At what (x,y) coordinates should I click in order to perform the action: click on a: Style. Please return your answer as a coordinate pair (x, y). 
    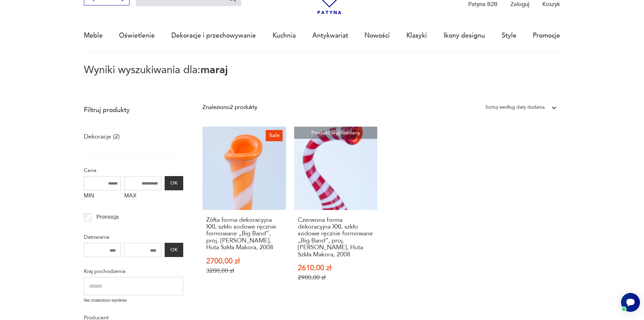
    Looking at the image, I should click on (509, 35).